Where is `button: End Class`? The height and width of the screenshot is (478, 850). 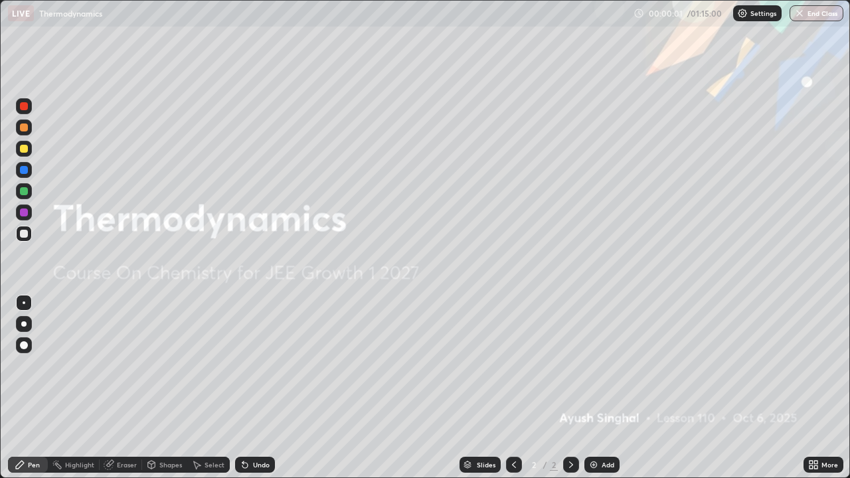 button: End Class is located at coordinates (816, 13).